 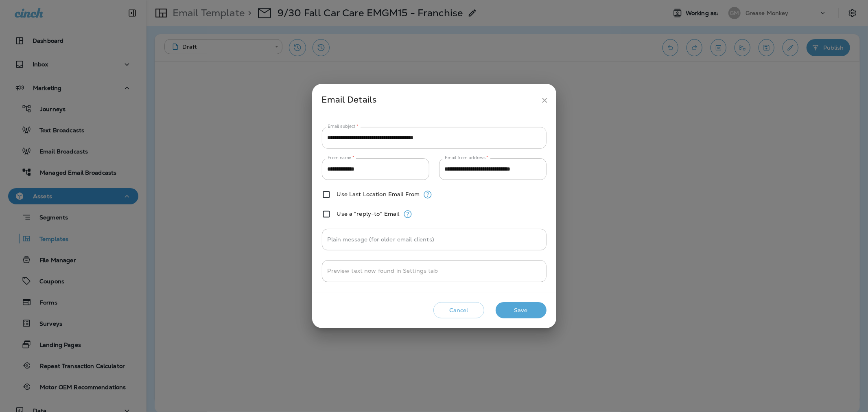 I want to click on div: Email Details, so click(x=429, y=100).